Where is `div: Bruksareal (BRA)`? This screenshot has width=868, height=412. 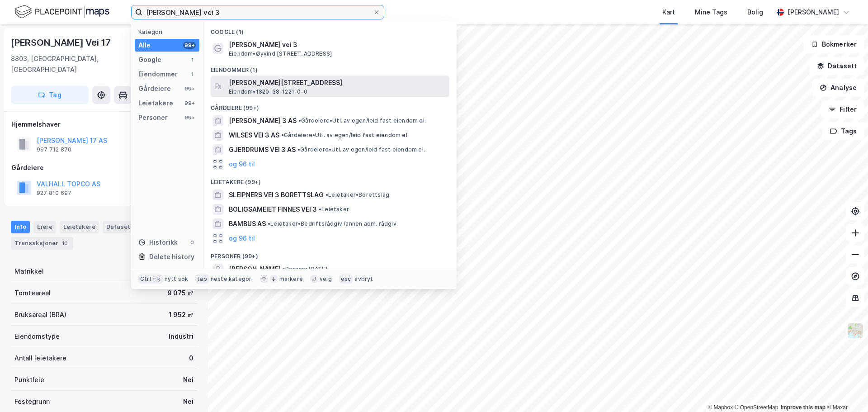
div: Bruksareal (BRA) is located at coordinates (40, 315).